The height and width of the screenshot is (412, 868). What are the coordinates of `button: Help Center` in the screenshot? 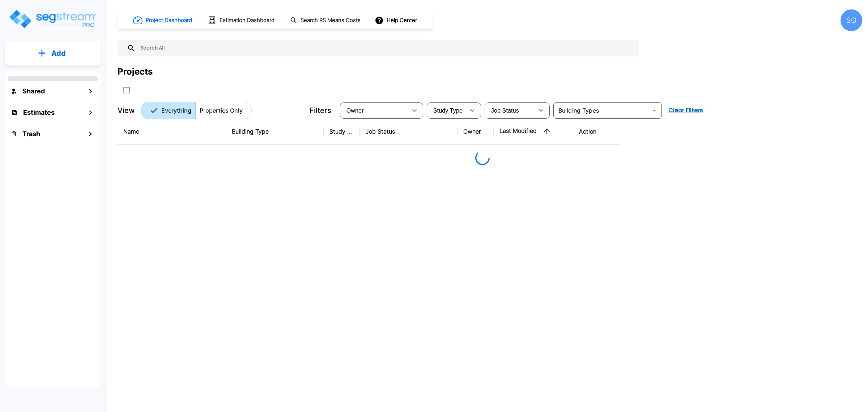 It's located at (396, 21).